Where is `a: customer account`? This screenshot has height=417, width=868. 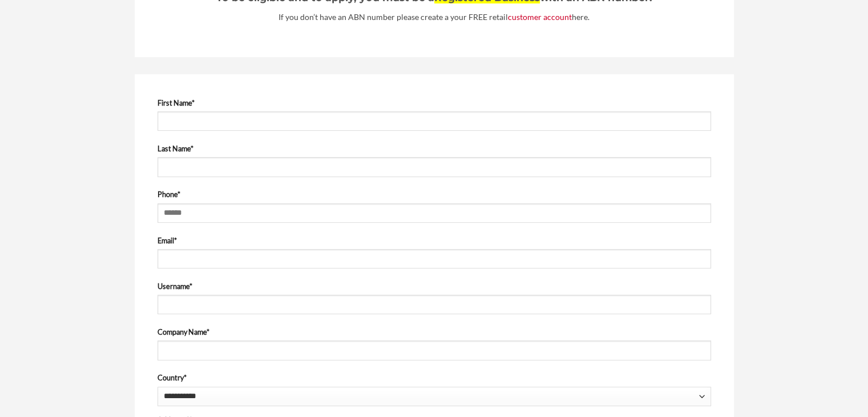
a: customer account is located at coordinates (540, 17).